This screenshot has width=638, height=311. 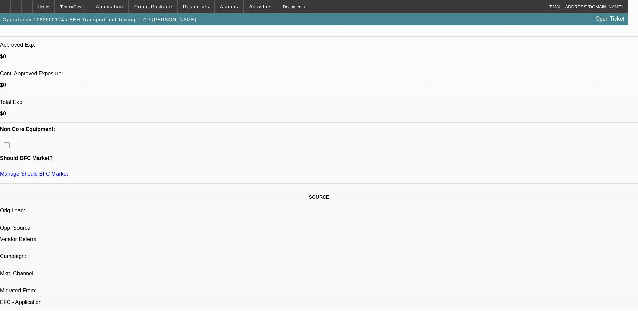 What do you see at coordinates (196, 7) in the screenshot?
I see `button: Resources` at bounding box center [196, 7].